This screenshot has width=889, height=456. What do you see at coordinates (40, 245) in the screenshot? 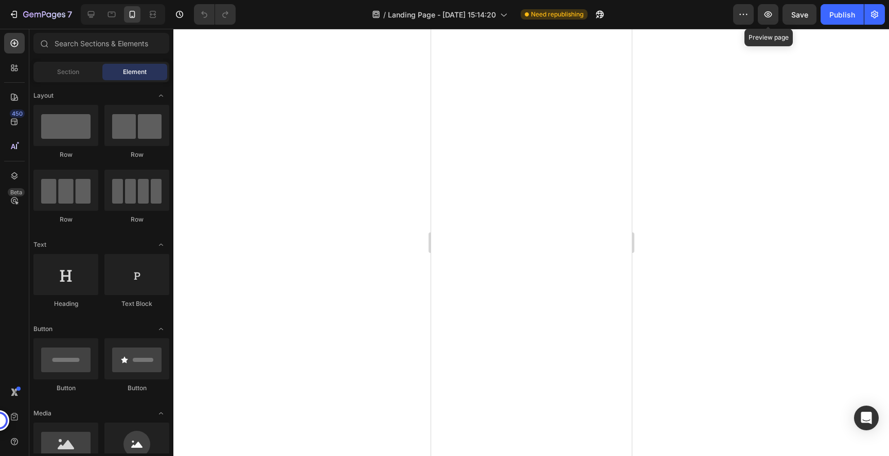
I see `span: Text` at bounding box center [40, 245].